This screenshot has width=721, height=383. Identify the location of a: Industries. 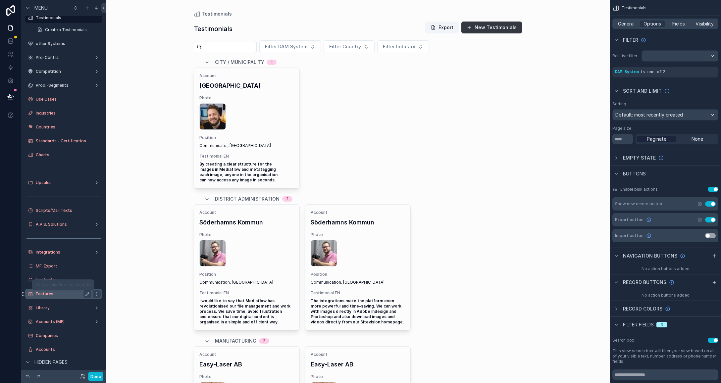
(64, 113).